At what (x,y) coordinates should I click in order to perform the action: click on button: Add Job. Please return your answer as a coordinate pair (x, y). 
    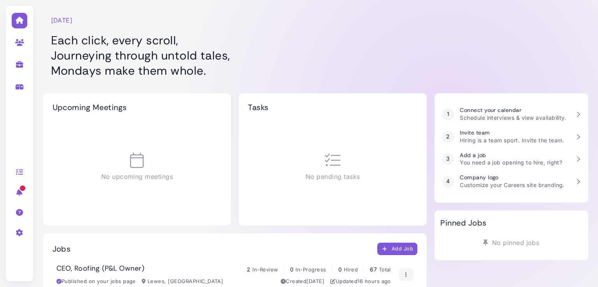
    Looking at the image, I should click on (398, 249).